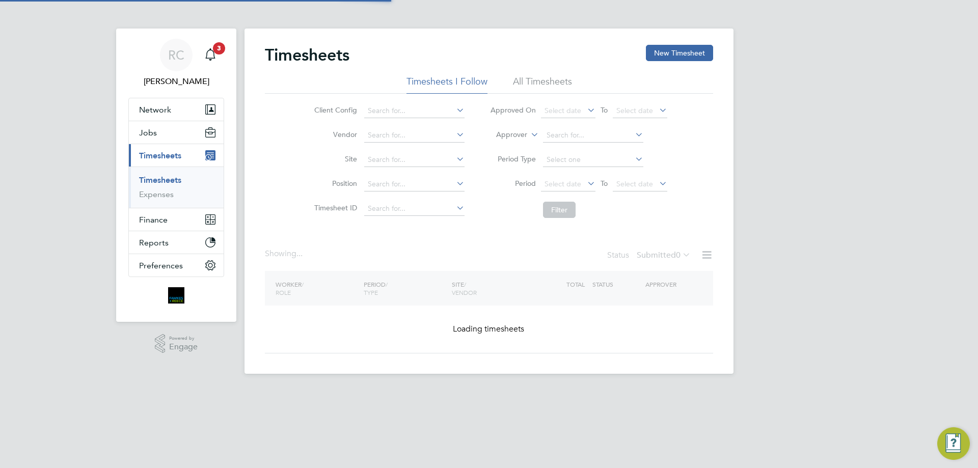  I want to click on a: Timesheets, so click(160, 180).